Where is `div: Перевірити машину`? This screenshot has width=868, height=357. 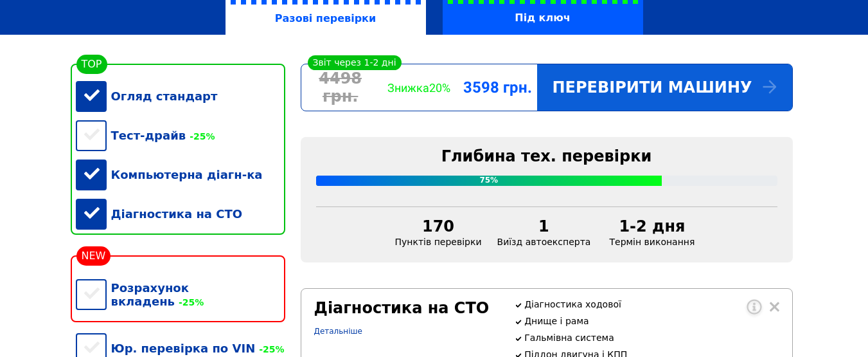
div: Перевірити машину is located at coordinates (664, 87).